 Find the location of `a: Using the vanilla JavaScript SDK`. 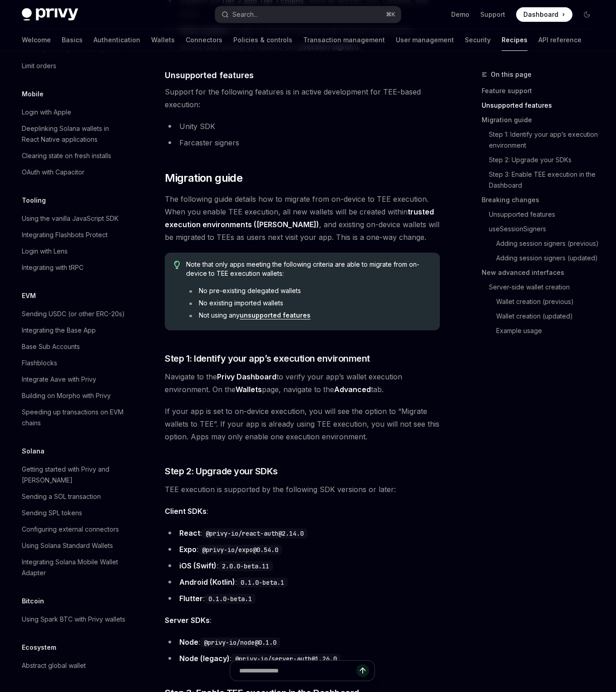

a: Using the vanilla JavaScript SDK is located at coordinates (73, 219).